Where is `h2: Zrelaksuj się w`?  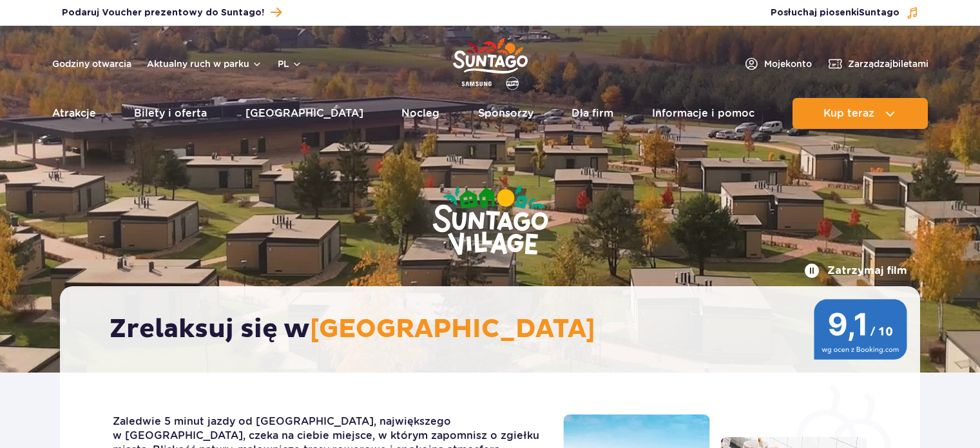 h2: Zrelaksuj się w is located at coordinates (496, 329).